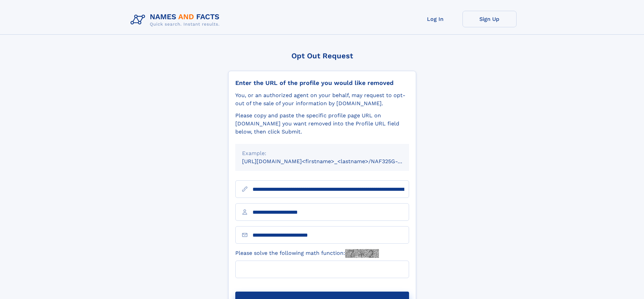  I want to click on img: Logo Names and Facts, so click(177, 20).